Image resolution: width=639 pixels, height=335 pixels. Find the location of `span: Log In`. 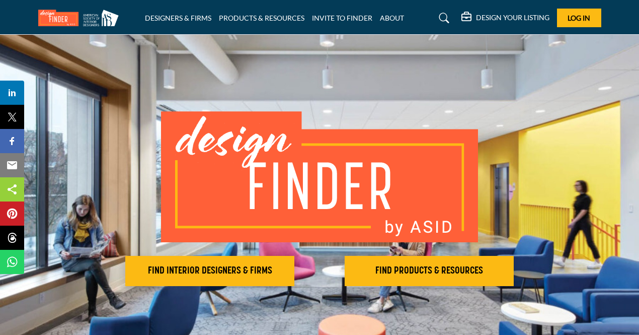

span: Log In is located at coordinates (579, 18).